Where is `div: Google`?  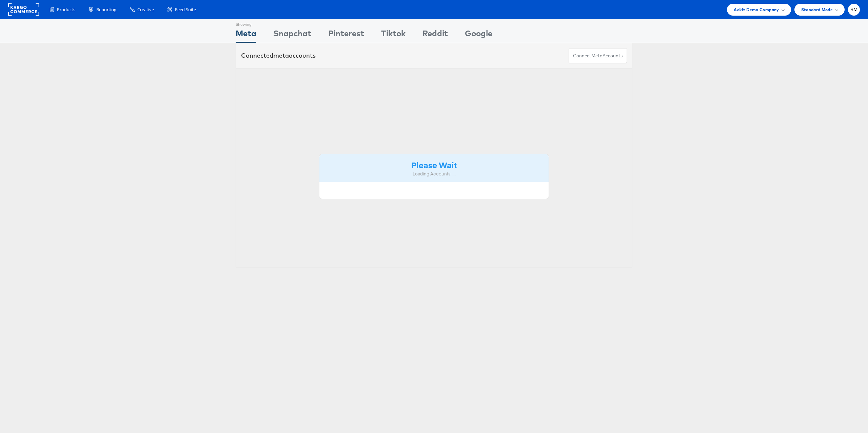
div: Google is located at coordinates (478, 35).